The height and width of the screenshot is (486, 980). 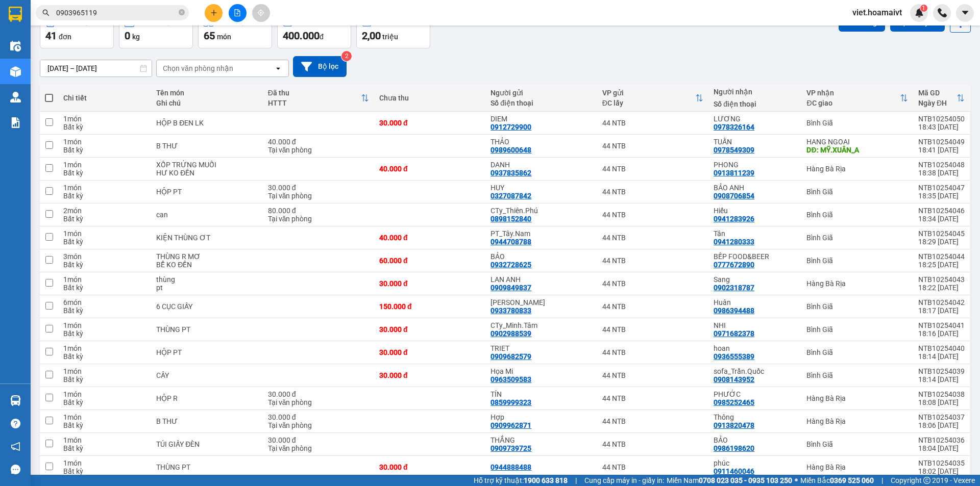 What do you see at coordinates (207, 307) in the screenshot?
I see `div: 6 CỤC GIẤY` at bounding box center [207, 307].